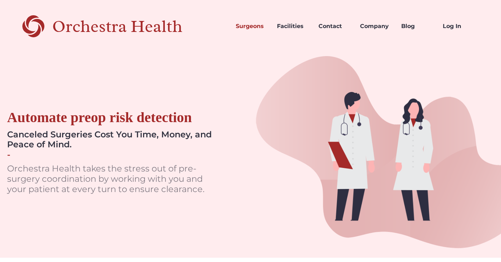 The height and width of the screenshot is (262, 501). I want to click on a: Company, so click(375, 26).